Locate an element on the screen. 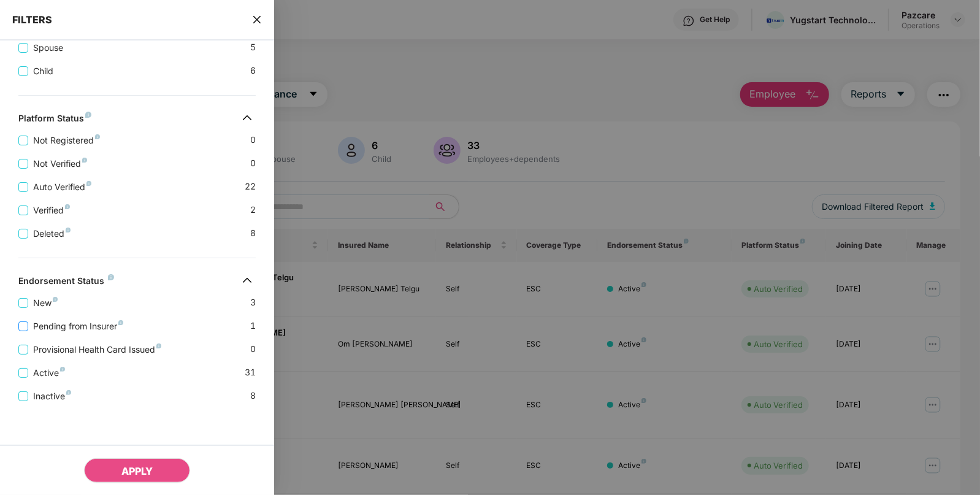  span: Active is located at coordinates (49, 373).